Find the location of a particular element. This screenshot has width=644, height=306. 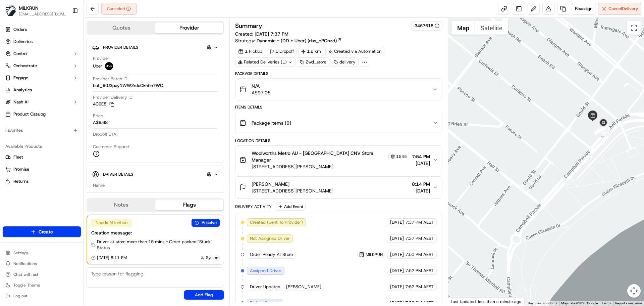

span: Dynamic - (DD + Uber) (dss_cPCnzd) is located at coordinates (296, 41).